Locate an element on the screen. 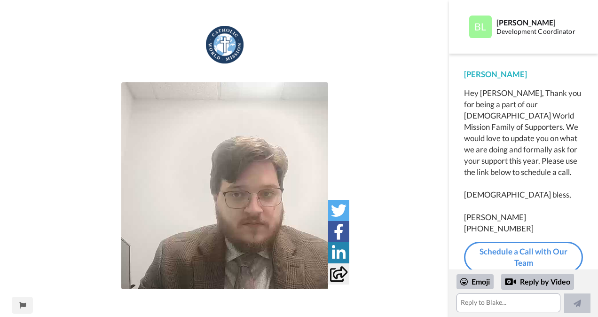 The height and width of the screenshot is (317, 598). a: Schedule a Call with Our Team is located at coordinates (524, 257).